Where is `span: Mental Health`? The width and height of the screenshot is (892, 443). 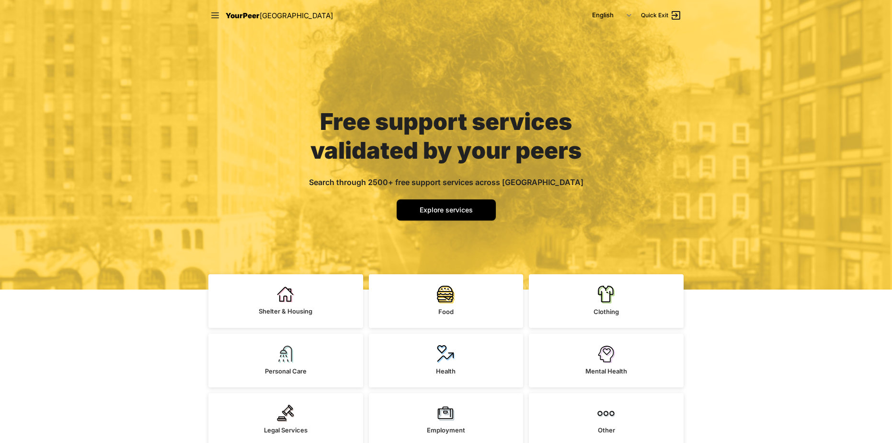
span: Mental Health is located at coordinates (606, 371).